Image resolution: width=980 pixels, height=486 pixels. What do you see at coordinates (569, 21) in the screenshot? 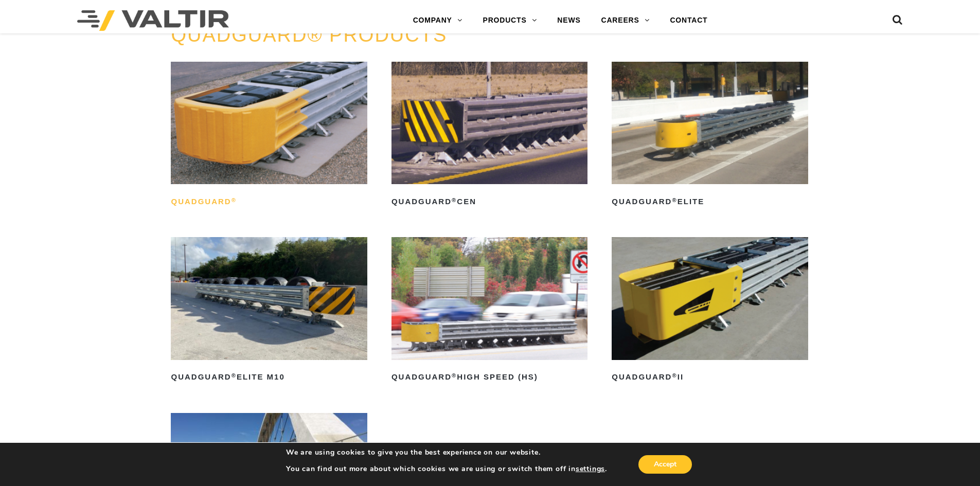
I see `a: NEWS` at bounding box center [569, 21].